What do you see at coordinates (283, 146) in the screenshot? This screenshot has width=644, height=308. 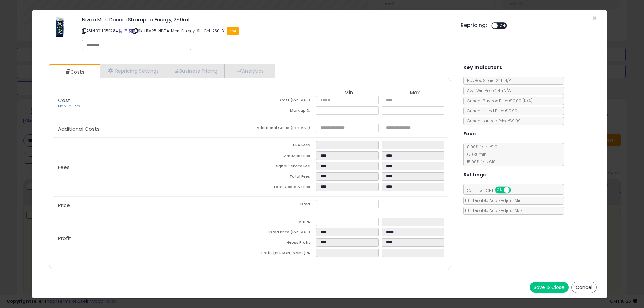 I see `td: FBA Fees` at bounding box center [283, 146].